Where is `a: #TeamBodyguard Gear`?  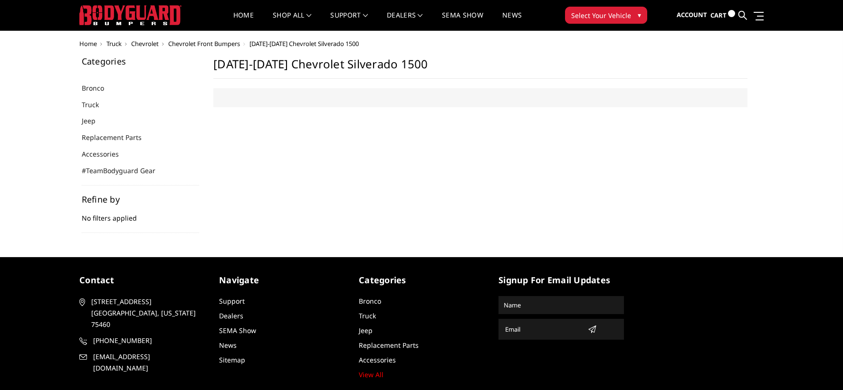
a: #TeamBodyguard Gear is located at coordinates (124, 171).